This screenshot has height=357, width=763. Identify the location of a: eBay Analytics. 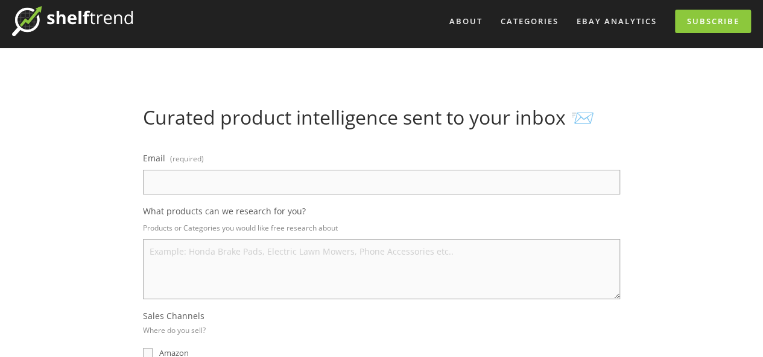
(616, 21).